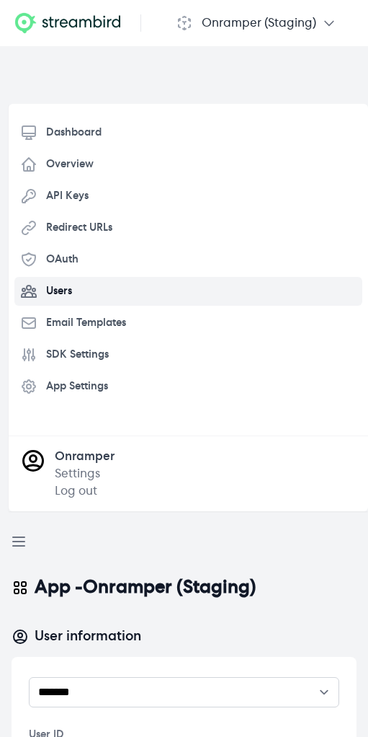  I want to click on a: Users, so click(188, 291).